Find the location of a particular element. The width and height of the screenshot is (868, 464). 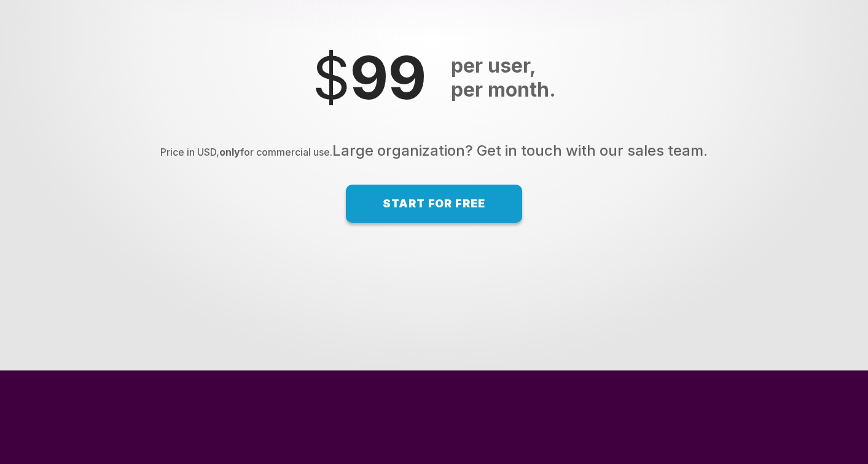

span: for commercial use. is located at coordinates (286, 151).